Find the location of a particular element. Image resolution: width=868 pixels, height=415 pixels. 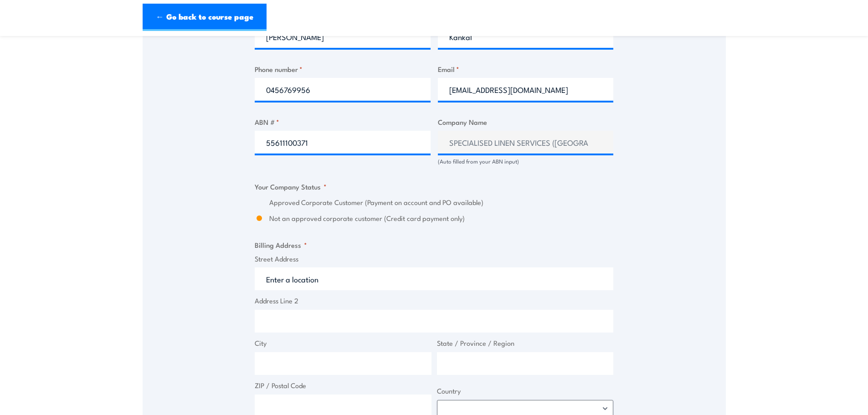

label: State / Province / Region is located at coordinates (525, 343).